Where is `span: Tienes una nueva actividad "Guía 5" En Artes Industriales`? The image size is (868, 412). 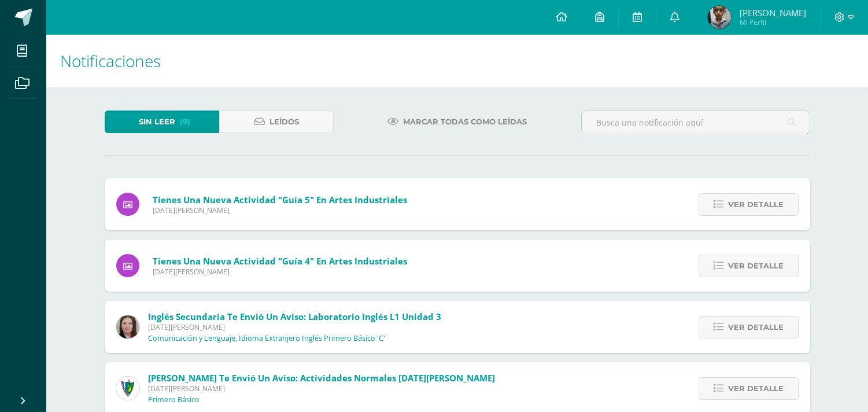 span: Tienes una nueva actividad "Guía 5" En Artes Industriales is located at coordinates (280, 200).